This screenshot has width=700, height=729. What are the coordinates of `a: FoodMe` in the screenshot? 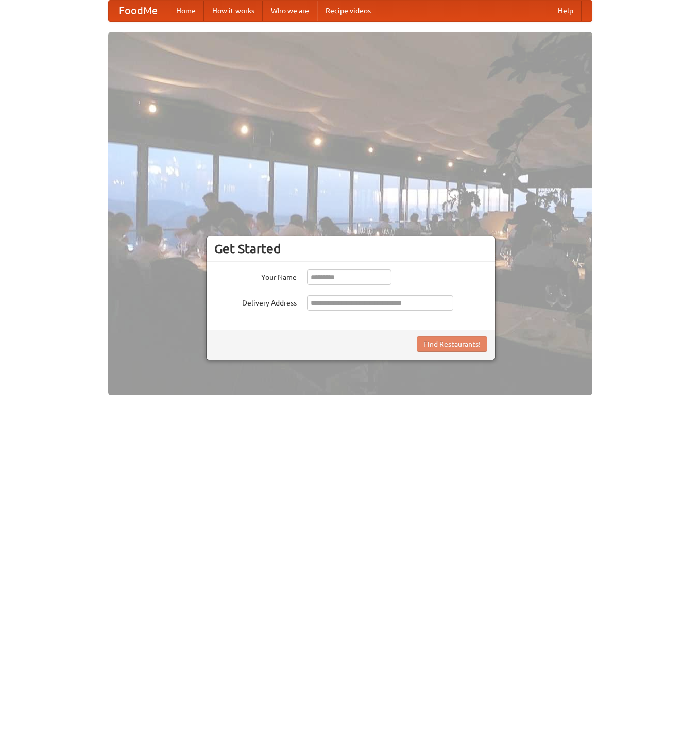 It's located at (138, 11).